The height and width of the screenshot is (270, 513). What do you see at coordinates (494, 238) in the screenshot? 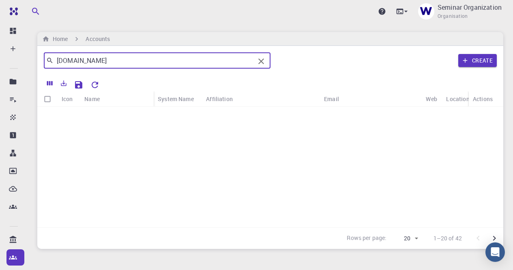
I see `button: Go to next page` at bounding box center [494, 238].